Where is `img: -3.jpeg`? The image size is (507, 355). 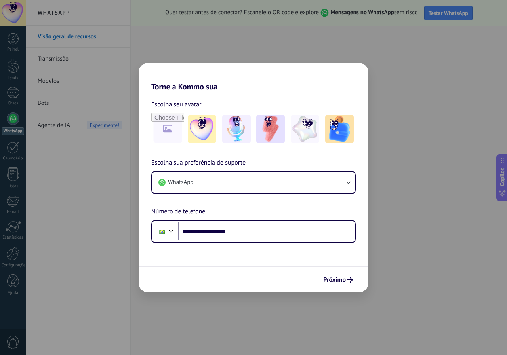
img: -3.jpeg is located at coordinates (270, 129).